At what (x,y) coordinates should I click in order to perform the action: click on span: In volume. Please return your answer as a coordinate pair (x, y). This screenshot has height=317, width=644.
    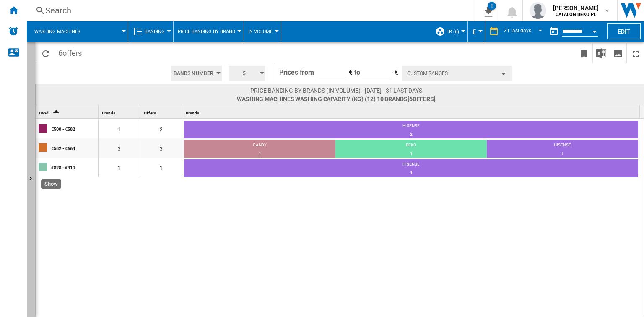
    Looking at the image, I should click on (260, 32).